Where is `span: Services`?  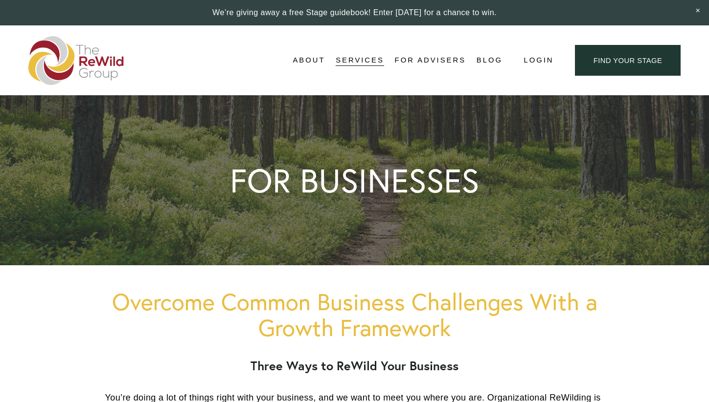
span: Services is located at coordinates (359, 60).